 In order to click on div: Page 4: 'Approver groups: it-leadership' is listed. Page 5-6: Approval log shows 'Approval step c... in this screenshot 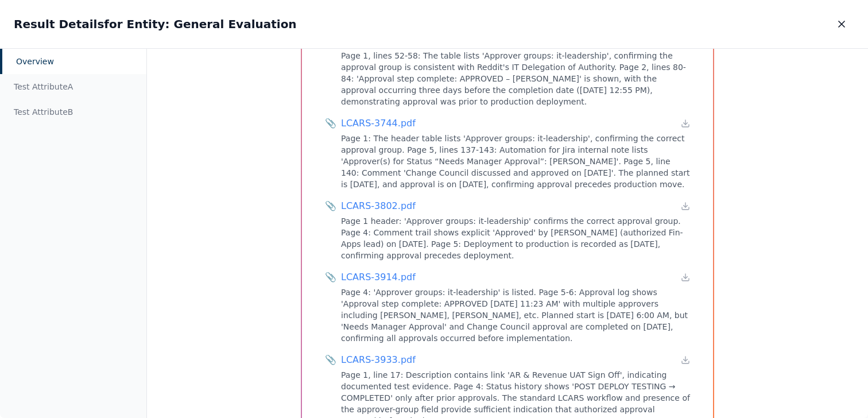, I will do `click(516, 315)`.